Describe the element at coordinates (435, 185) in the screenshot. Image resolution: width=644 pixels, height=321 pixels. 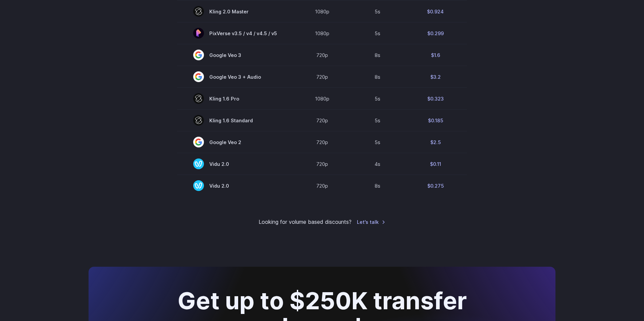
I see `td: $0.275` at that location.